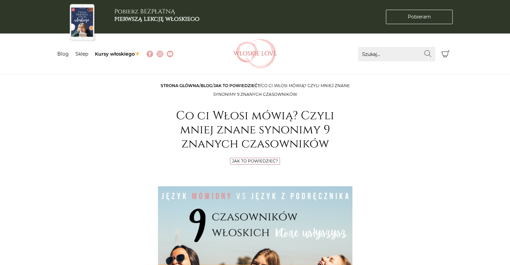  Describe the element at coordinates (255, 130) in the screenshot. I see `h1: Co ci Włosi mówią? Czyli mniej znane synonimy 9 znanych czasowników` at that location.